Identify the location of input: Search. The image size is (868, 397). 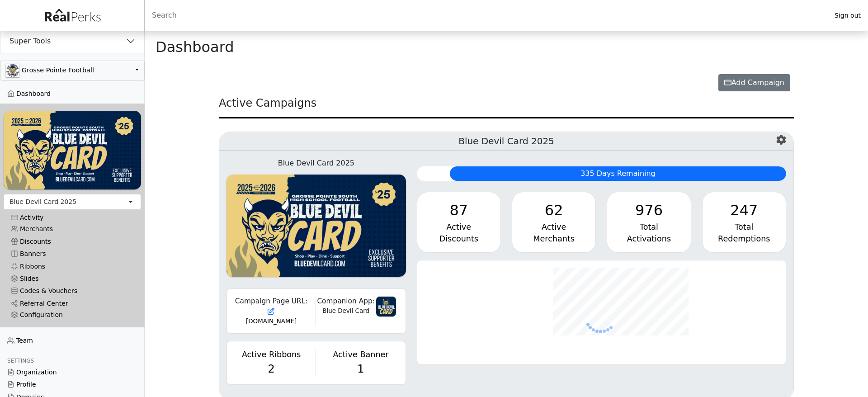
(486, 15).